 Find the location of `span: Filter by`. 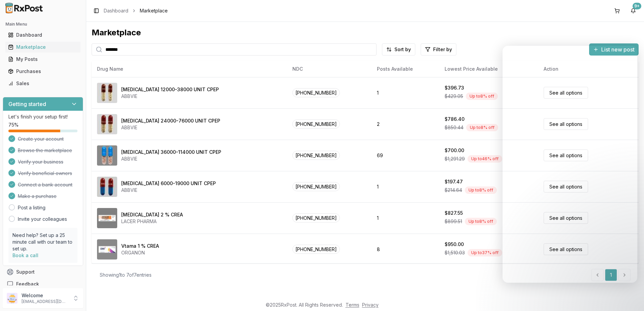

span: Filter by is located at coordinates (443, 49).